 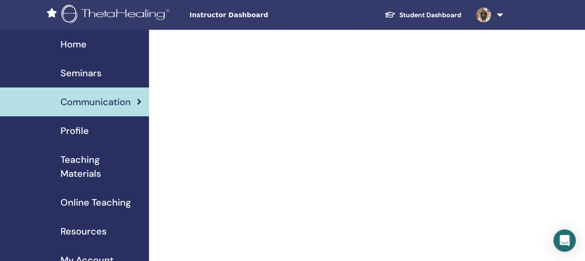 I want to click on img: default.jpg, so click(x=483, y=15).